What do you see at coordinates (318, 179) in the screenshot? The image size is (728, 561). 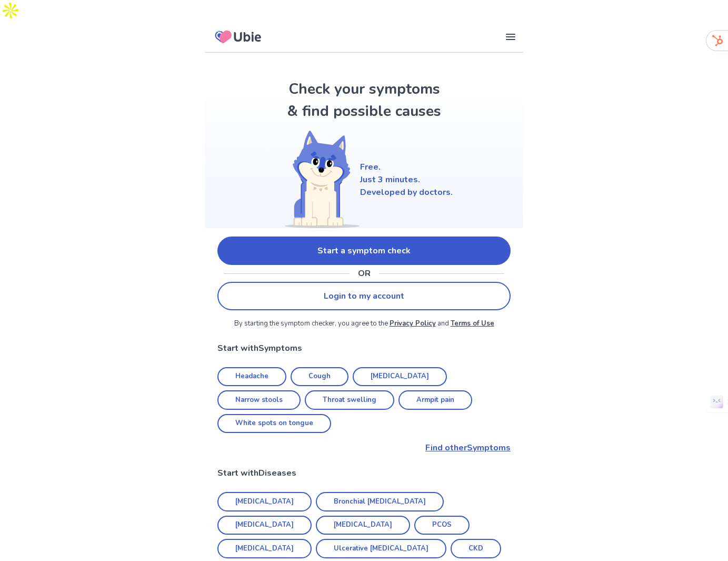 I see `img: Shiba (Welcome)` at bounding box center [318, 179].